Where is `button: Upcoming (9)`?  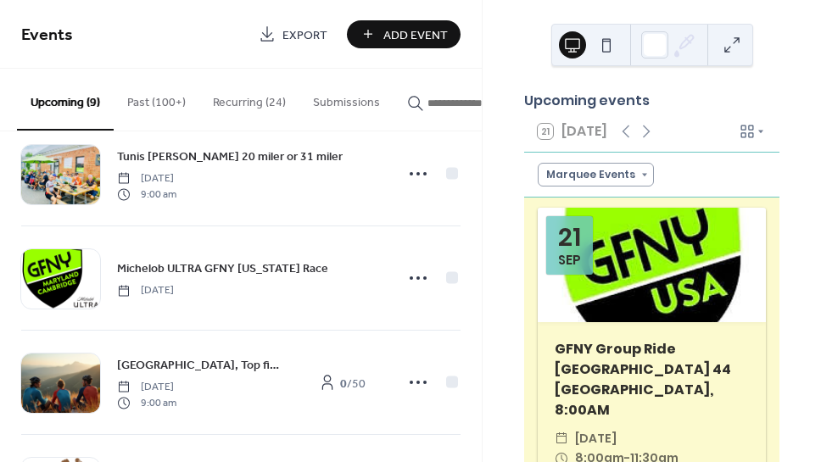 button: Upcoming (9) is located at coordinates (65, 99).